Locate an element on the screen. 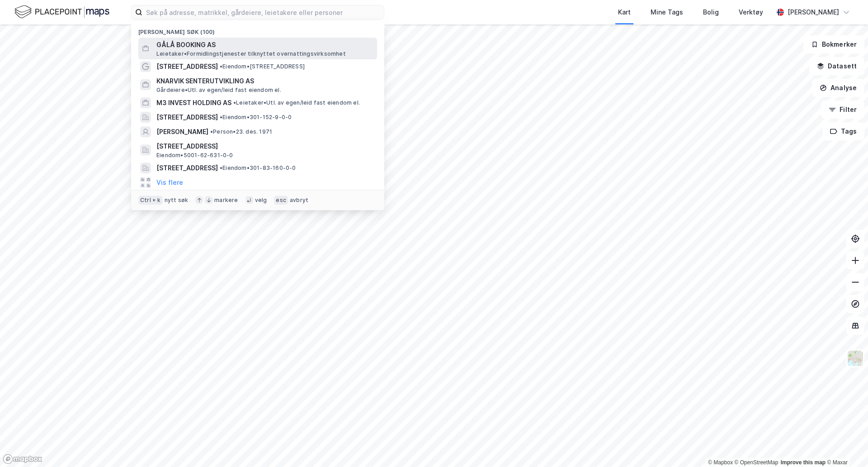 This screenshot has width=868, height=467. div: Kontrollprogram for chat is located at coordinates (845, 445).